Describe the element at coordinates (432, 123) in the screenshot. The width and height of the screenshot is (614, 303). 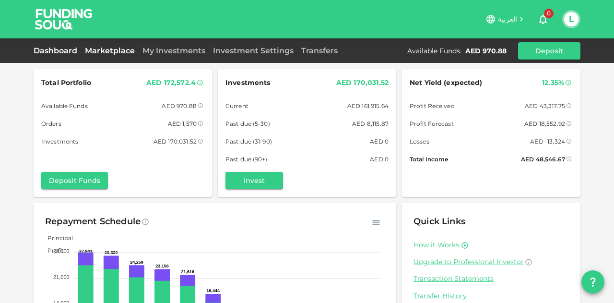
I see `span: Profit Forecast` at that location.